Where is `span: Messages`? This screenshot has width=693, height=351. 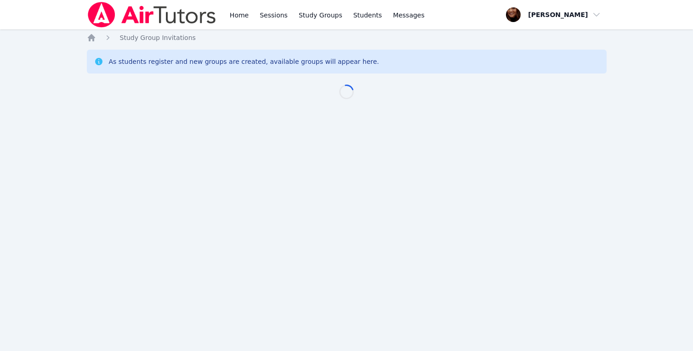 span: Messages is located at coordinates (409, 15).